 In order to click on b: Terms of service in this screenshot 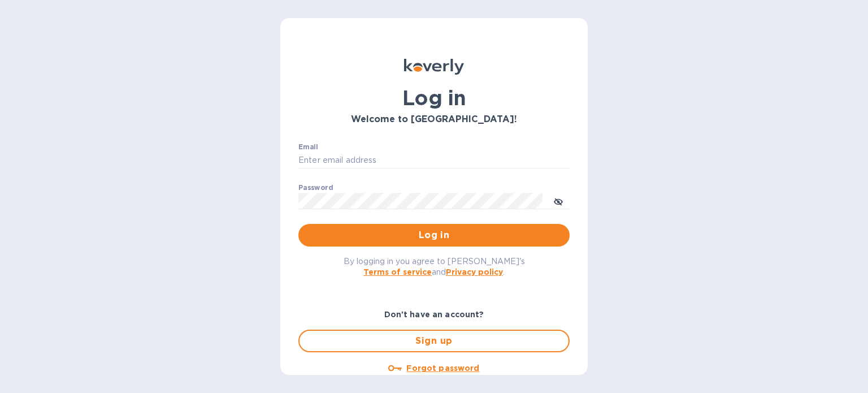, I will do `click(398, 272)`.